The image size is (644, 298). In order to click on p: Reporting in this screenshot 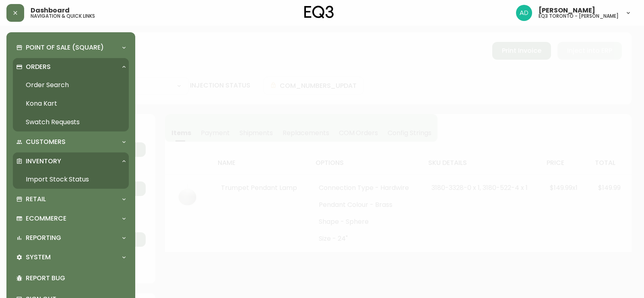, I will do `click(43, 238)`.